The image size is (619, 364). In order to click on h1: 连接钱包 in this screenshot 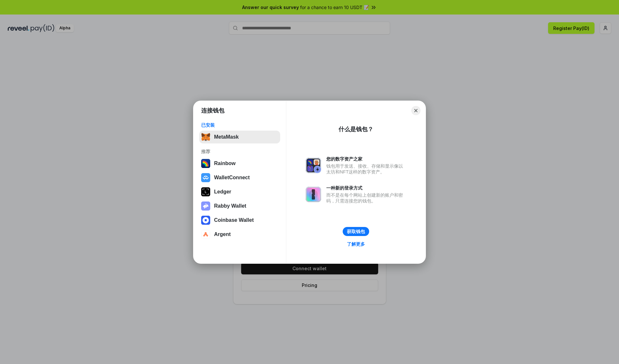, I will do `click(213, 111)`.